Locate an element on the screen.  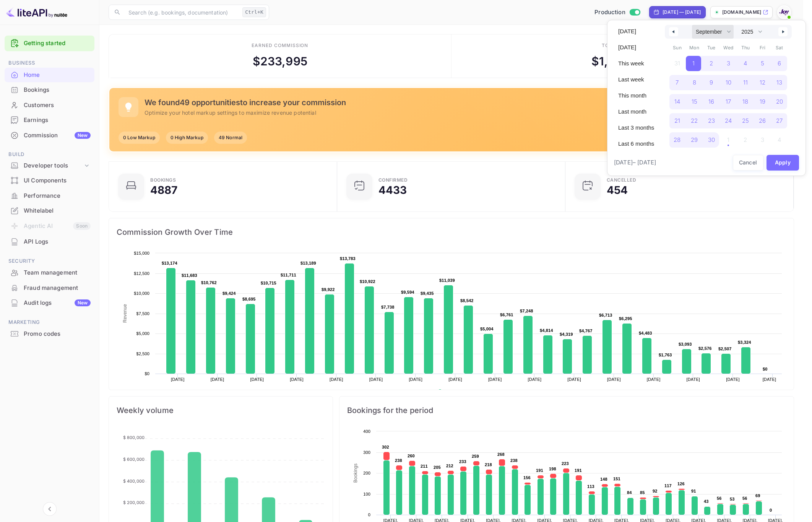
button: 19 is located at coordinates (763, 100).